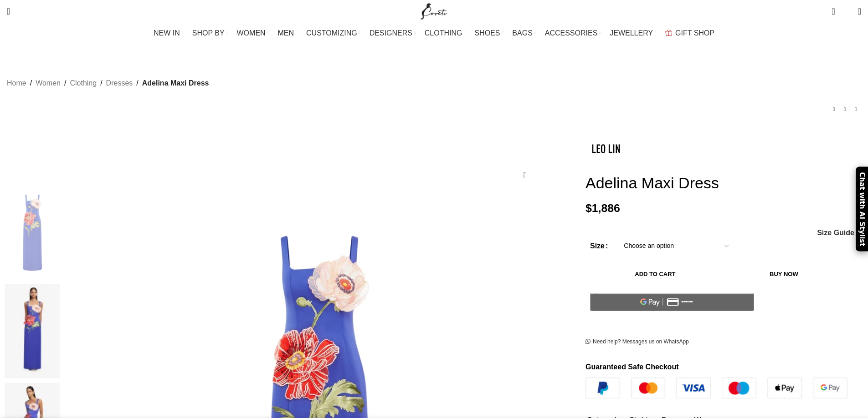  What do you see at coordinates (603, 208) in the screenshot?
I see `bdi: 1,886` at bounding box center [603, 208].